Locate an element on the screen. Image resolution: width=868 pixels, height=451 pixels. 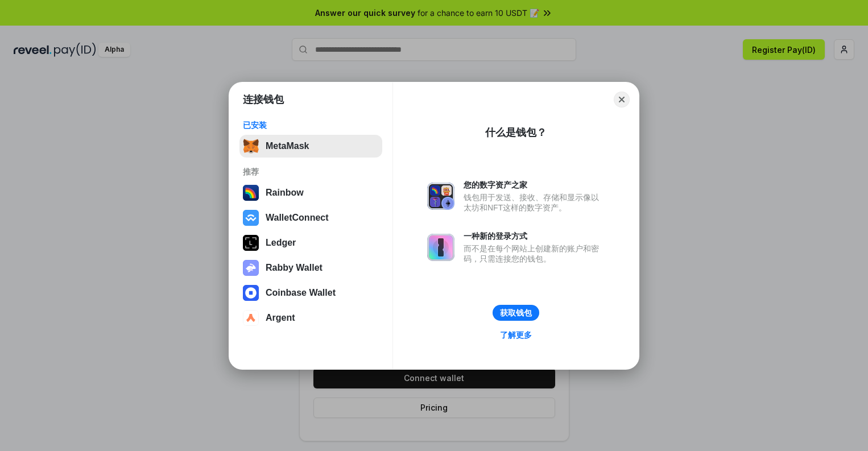
button: Rainbow is located at coordinates (311, 193).